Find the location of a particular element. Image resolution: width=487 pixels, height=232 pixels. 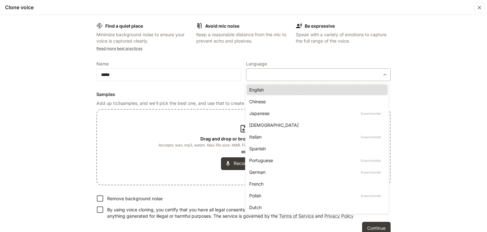

div: Spanish is located at coordinates (316, 148).